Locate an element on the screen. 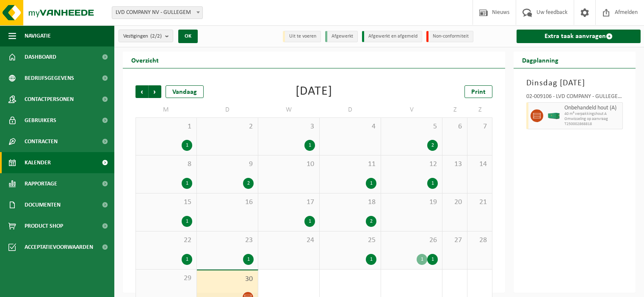 Image resolution: width=644 pixels, height=297 pixels. span: Bedrijfsgegevens is located at coordinates (49, 78).